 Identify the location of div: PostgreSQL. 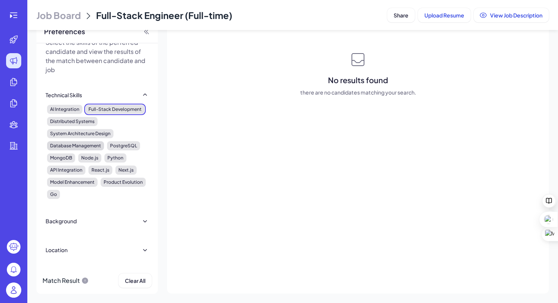
(123, 146).